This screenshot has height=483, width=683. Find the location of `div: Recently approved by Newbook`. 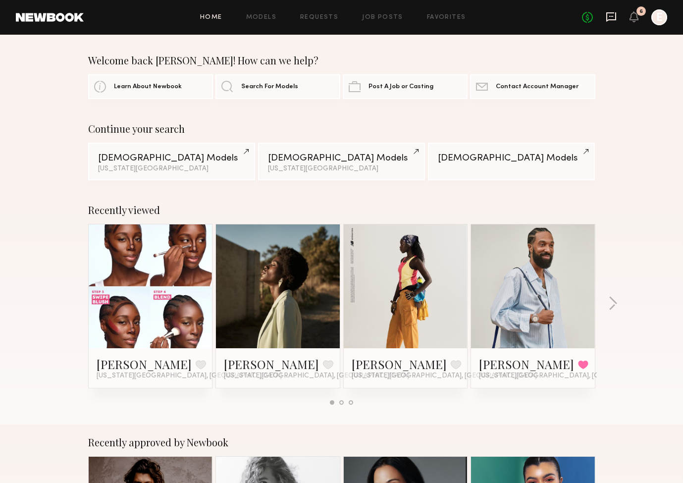

div: Recently approved by Newbook is located at coordinates (342, 442).